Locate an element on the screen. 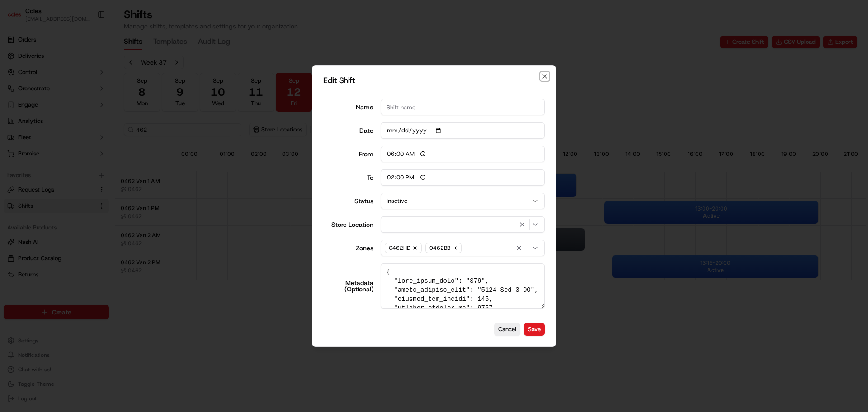 The width and height of the screenshot is (868, 412). div: We're available if you need us! is located at coordinates (73, 99).